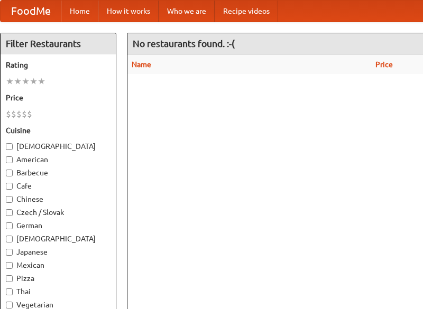  I want to click on a: FoodMe, so click(31, 11).